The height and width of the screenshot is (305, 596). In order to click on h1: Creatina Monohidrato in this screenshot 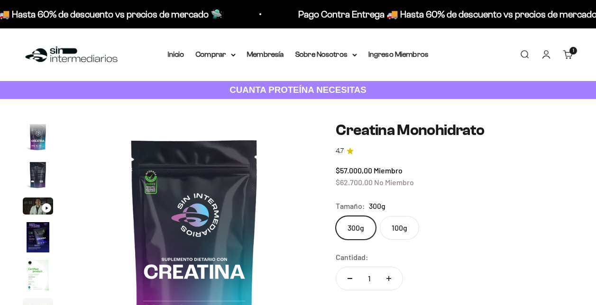, I will do `click(454, 130)`.